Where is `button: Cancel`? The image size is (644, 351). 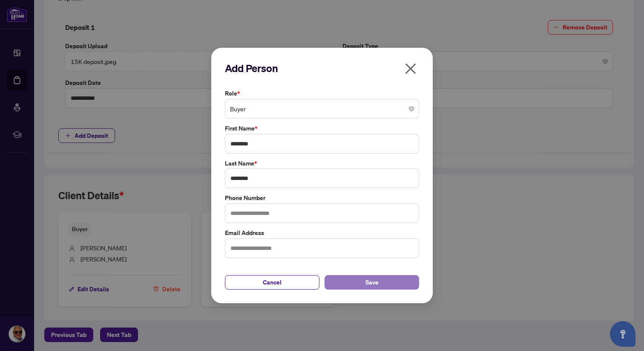 button: Cancel is located at coordinates (272, 282).